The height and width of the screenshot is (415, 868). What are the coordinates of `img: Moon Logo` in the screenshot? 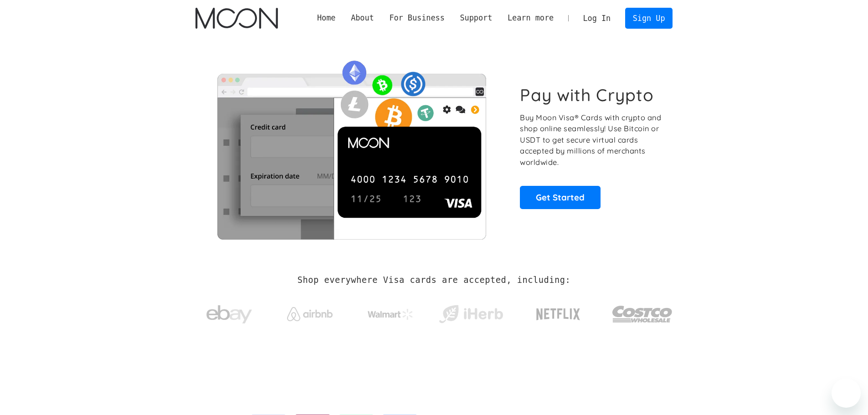 It's located at (236, 19).